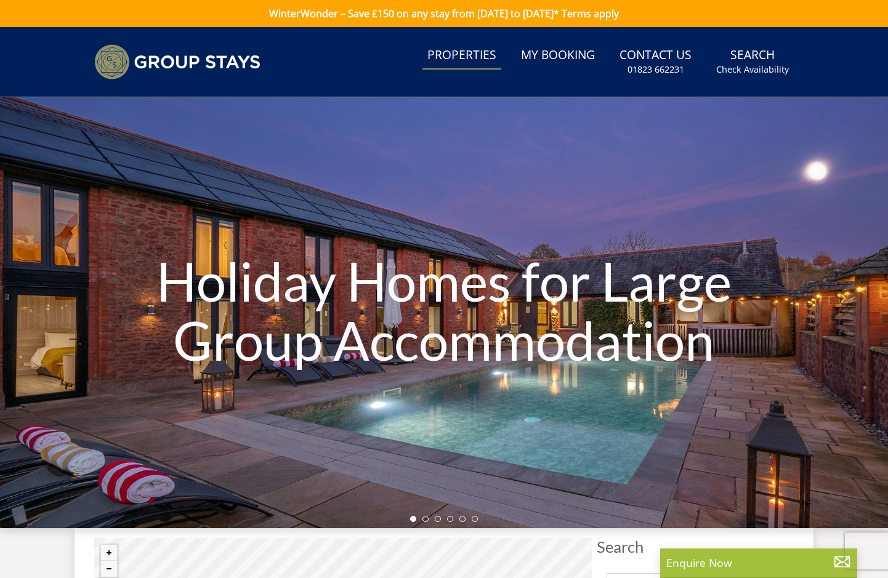 This screenshot has width=888, height=578. What do you see at coordinates (656, 70) in the screenshot?
I see `small: 01823 662231` at bounding box center [656, 70].